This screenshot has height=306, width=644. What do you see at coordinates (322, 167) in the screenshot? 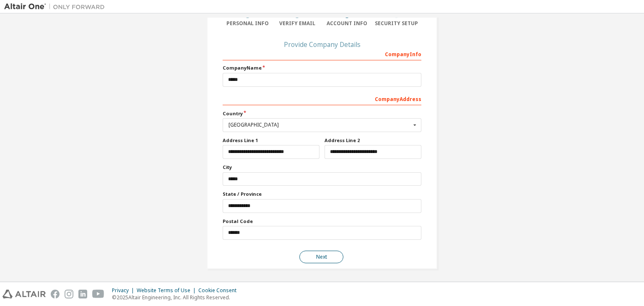
I see `label: City` at bounding box center [322, 167].